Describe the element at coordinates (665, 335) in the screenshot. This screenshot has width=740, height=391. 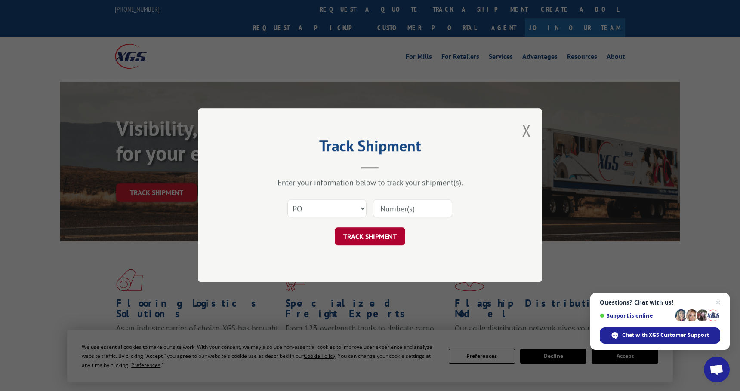
I see `span: Chat with XGS Customer Support` at that location.